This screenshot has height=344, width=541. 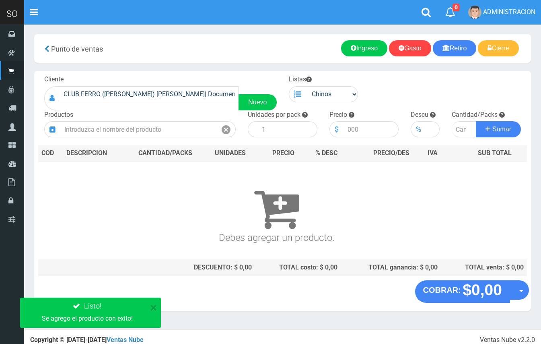 What do you see at coordinates (495, 153) in the screenshot?
I see `span: SUB TOTAL` at bounding box center [495, 153].